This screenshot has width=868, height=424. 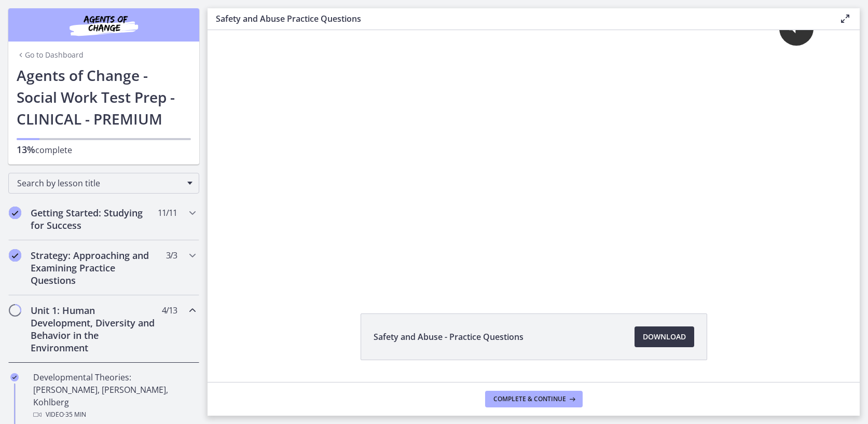 What do you see at coordinates (529, 399) in the screenshot?
I see `span: Complete & continue` at bounding box center [529, 399].